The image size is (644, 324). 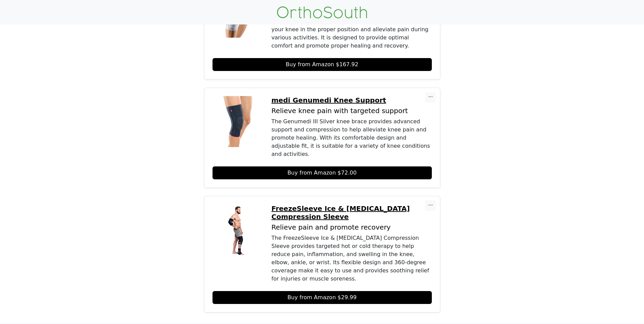 I want to click on p: Relieve knee pain with targeted support, so click(x=352, y=111).